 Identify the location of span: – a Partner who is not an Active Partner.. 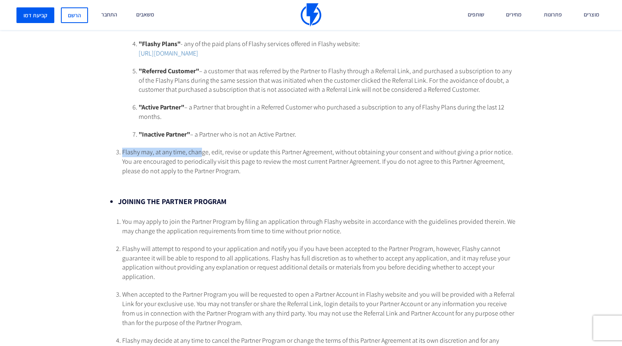
(217, 134).